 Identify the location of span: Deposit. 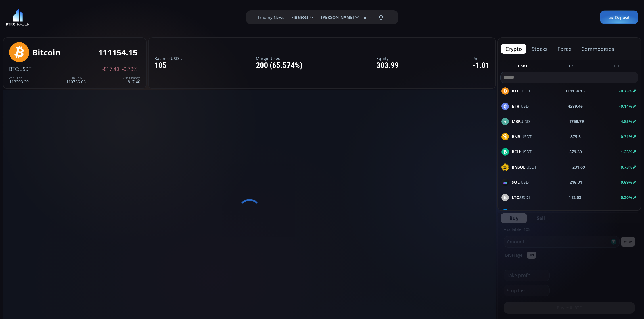
(619, 17).